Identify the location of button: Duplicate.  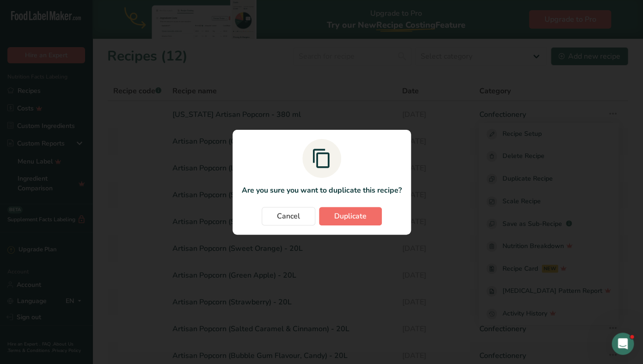
(350, 216).